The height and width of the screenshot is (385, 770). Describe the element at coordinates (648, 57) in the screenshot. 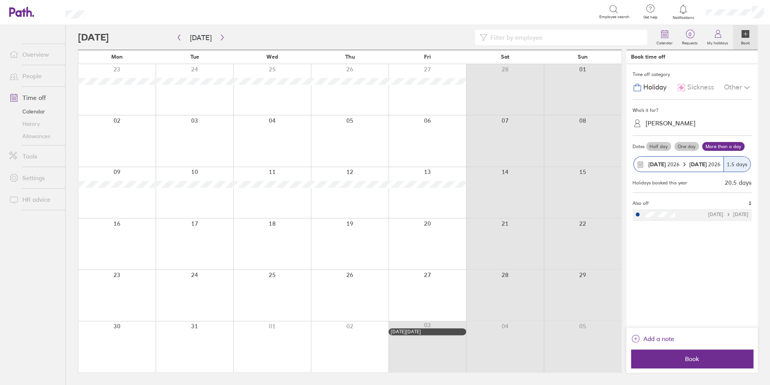

I see `div: Book time off` at that location.